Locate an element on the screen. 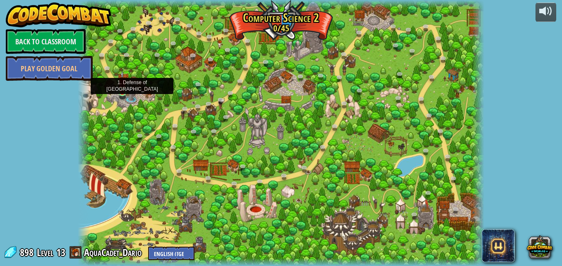  img: level-banner-unstarted.png is located at coordinates (122, 82).